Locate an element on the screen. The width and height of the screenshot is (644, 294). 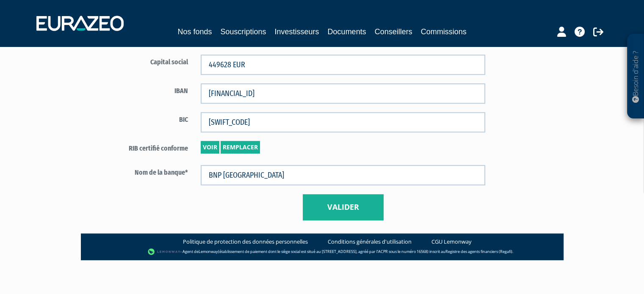
label: BIC is located at coordinates (145, 118).